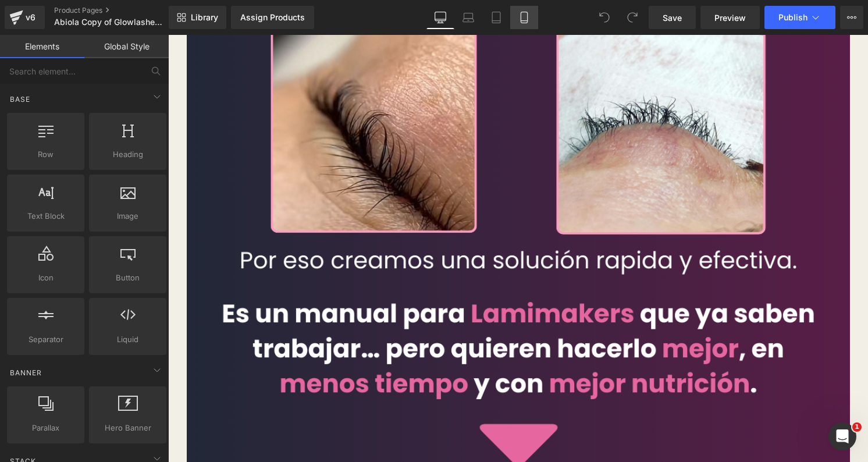  What do you see at coordinates (45, 216) in the screenshot?
I see `span: Text Block` at bounding box center [45, 216].